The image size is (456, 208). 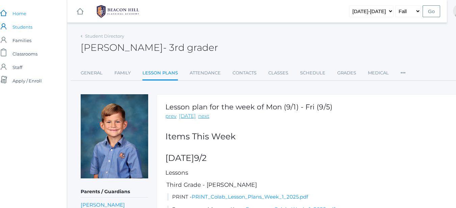 I want to click on span: 9/2, so click(x=200, y=158).